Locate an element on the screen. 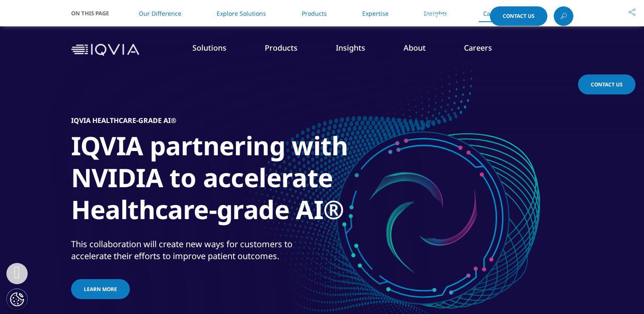 The width and height of the screenshot is (644, 314). a: Insights is located at coordinates (350, 48).